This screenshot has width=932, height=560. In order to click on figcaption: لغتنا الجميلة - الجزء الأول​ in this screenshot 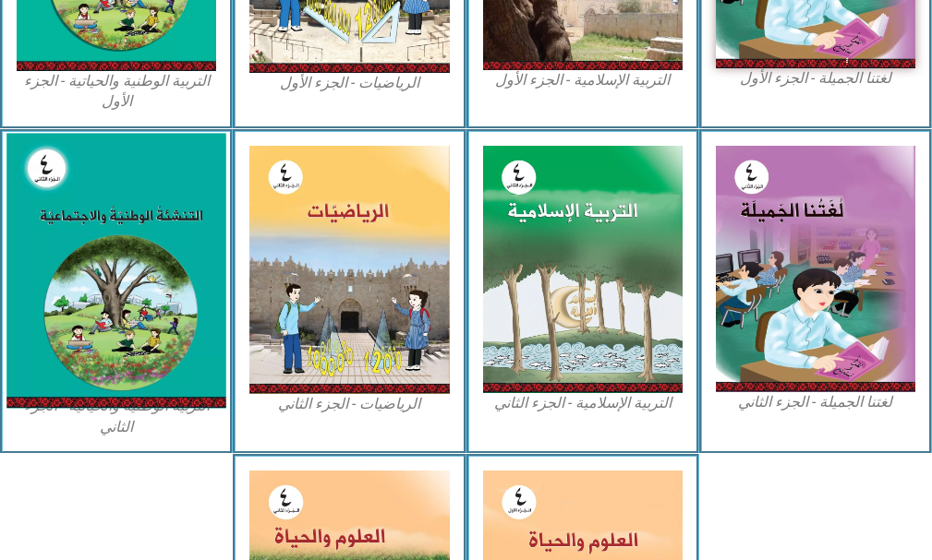, I will do `click(816, 78)`.